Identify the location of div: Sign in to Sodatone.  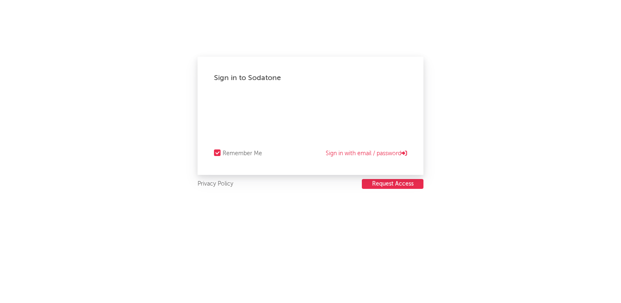
(310, 78).